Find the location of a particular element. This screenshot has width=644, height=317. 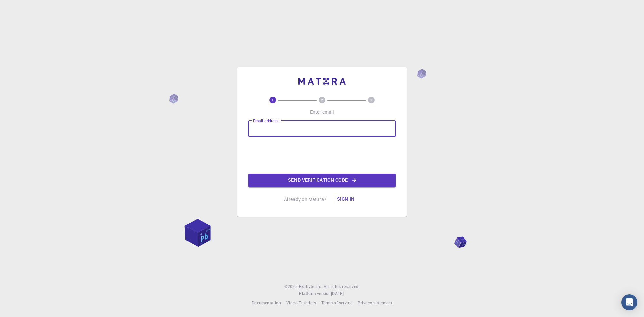

a: Privacy statement is located at coordinates (375, 303).